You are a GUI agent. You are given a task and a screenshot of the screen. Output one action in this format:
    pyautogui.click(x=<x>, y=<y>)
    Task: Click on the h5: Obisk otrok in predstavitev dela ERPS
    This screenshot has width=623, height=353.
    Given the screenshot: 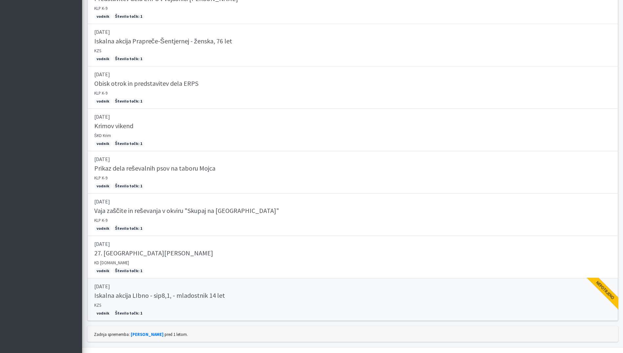 What is the action you would take?
    pyautogui.click(x=146, y=83)
    